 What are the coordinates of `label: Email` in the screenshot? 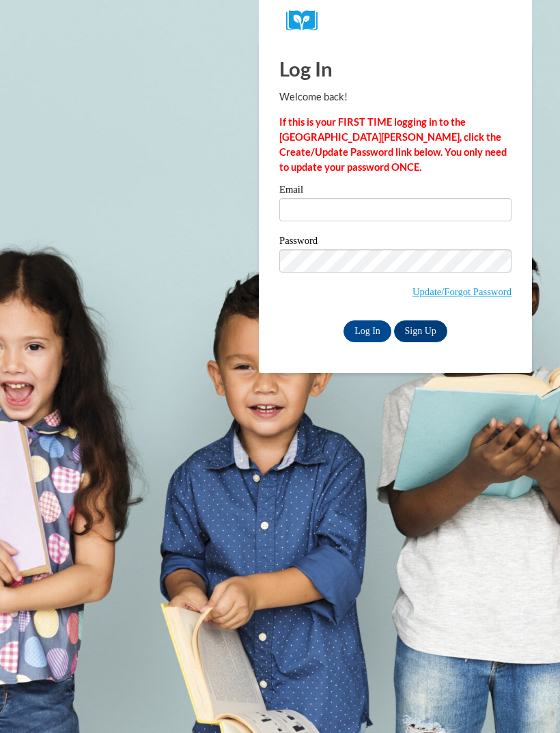 It's located at (396, 191).